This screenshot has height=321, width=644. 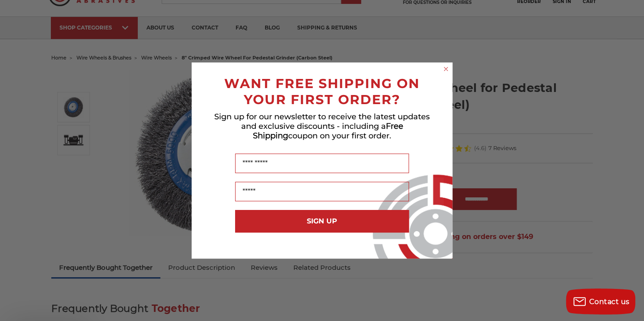 What do you see at coordinates (322, 126) in the screenshot?
I see `span: Sign up for our newsletter to receive the latest updates and exclusive discounts - including a co...` at bounding box center [322, 126].